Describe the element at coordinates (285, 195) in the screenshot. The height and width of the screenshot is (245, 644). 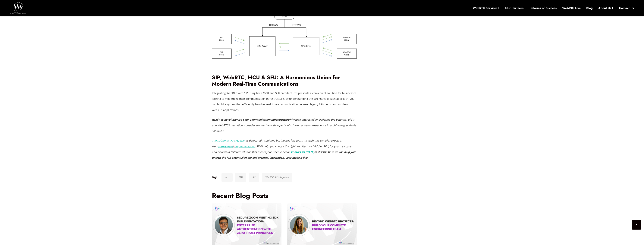
I see `h3: Recent Blog Posts` at that location.